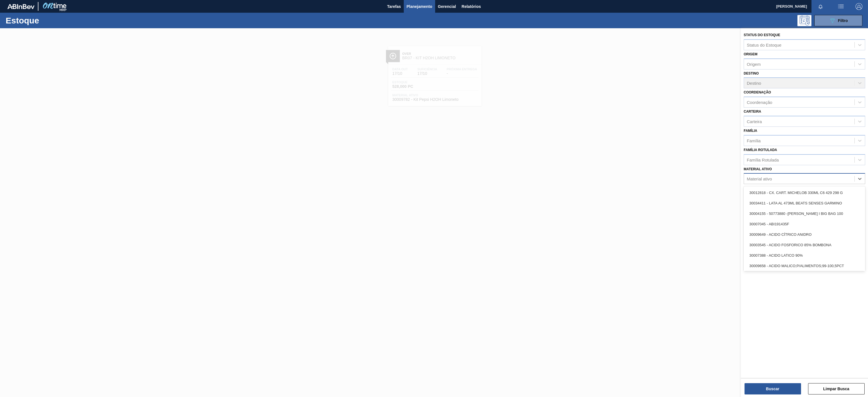  What do you see at coordinates (752, 112) in the screenshot?
I see `label: Carteira` at bounding box center [752, 112].